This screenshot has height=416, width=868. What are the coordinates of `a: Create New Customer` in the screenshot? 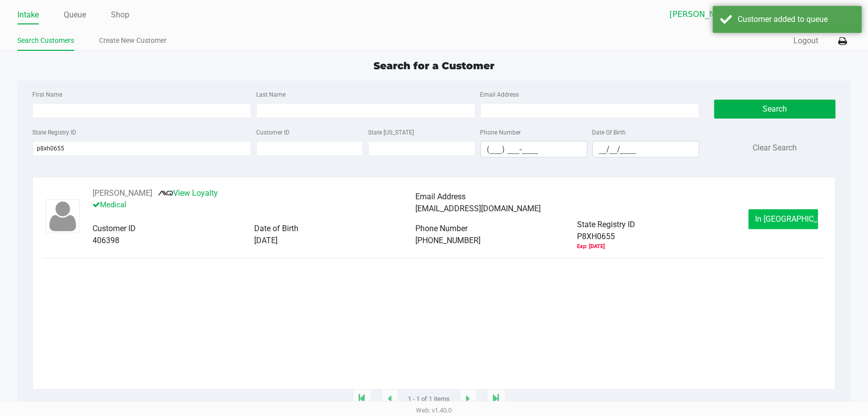 It's located at (133, 40).